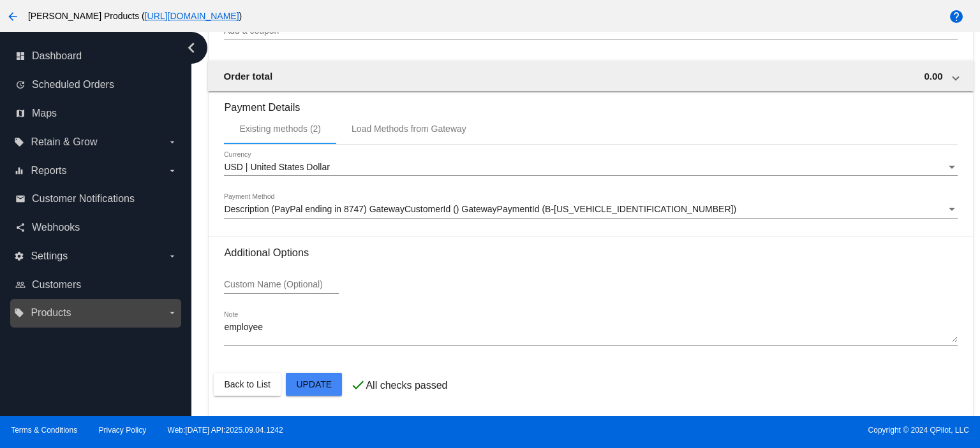  Describe the element at coordinates (591, 252) in the screenshot. I see `h3: Additional Options` at that location.